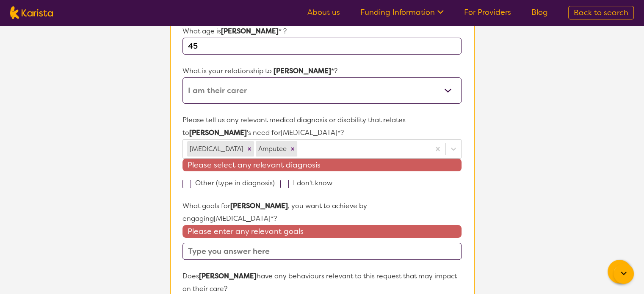 This screenshot has width=644, height=294. I want to click on a: Blog, so click(539, 12).